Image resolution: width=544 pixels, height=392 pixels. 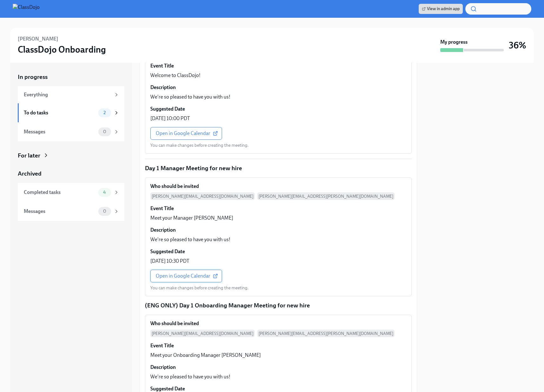 I want to click on h3: ClassDojo Onboarding, so click(x=62, y=50).